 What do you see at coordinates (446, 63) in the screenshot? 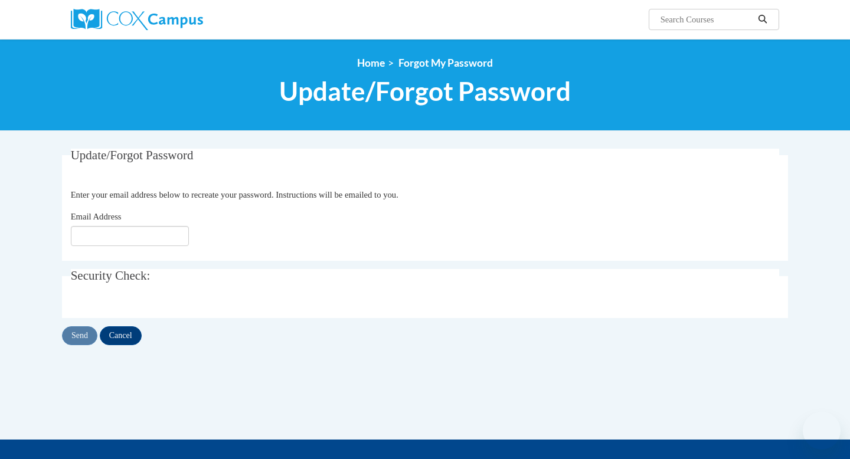
I see `span: Forgot My Password` at bounding box center [446, 63].